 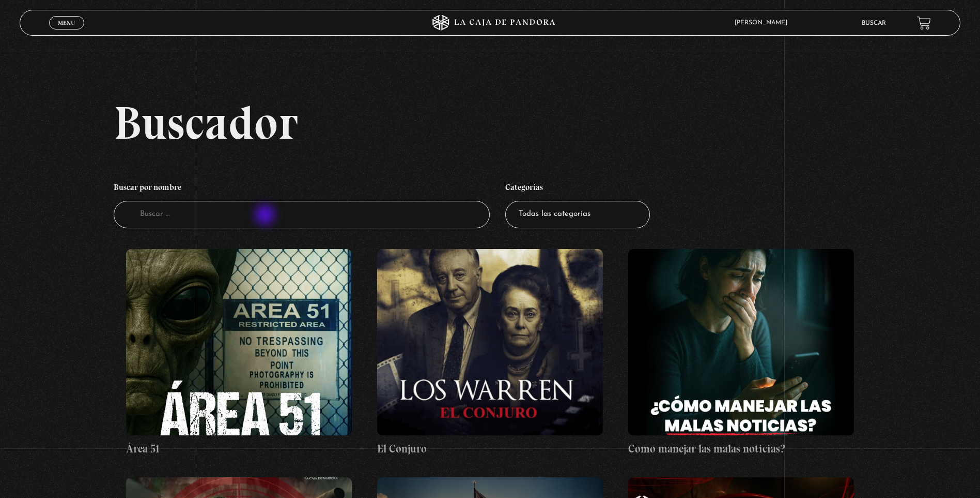 I want to click on h4: Categorías, so click(x=578, y=189).